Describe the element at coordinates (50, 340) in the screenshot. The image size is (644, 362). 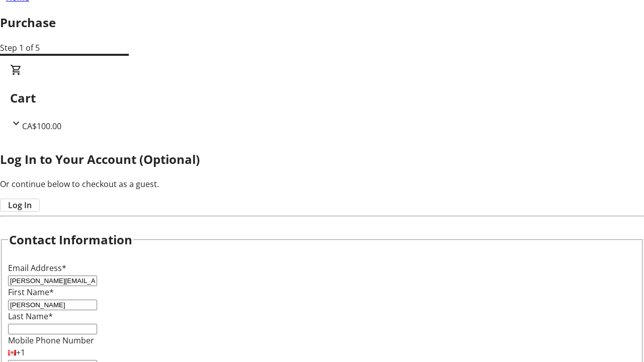
I see `label: Mobile Phone Number` at that location.